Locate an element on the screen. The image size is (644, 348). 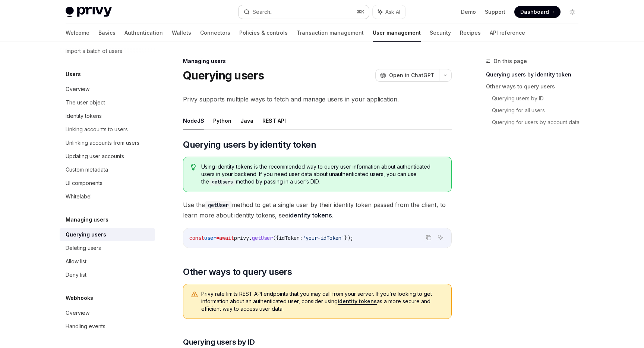
a: Querying users by ID is located at coordinates (538, 98).